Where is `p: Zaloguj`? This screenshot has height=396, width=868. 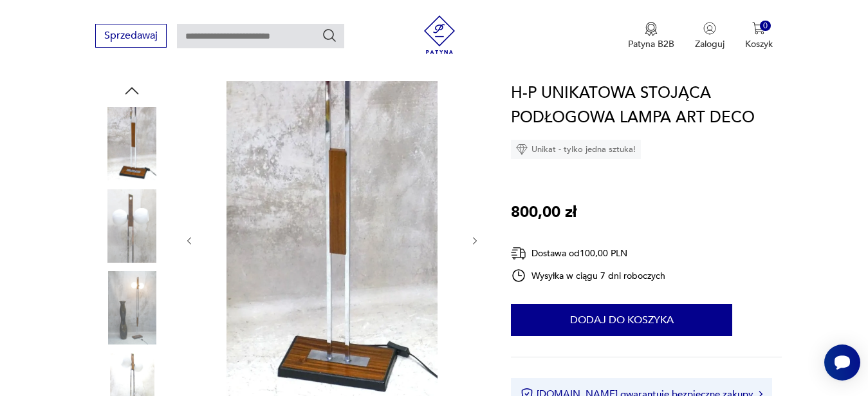 p: Zaloguj is located at coordinates (710, 44).